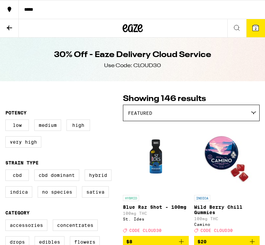  I want to click on span: Featured, so click(140, 113).